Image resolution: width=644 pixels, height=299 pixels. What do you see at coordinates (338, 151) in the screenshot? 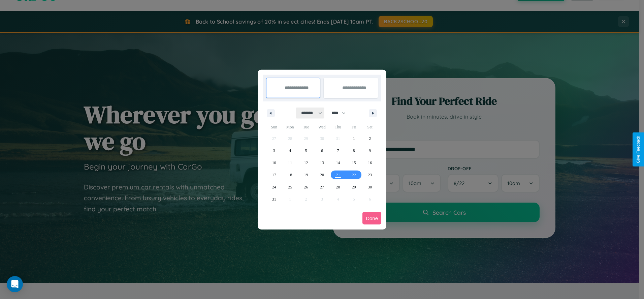
I see `span: 7` at bounding box center [338, 151].